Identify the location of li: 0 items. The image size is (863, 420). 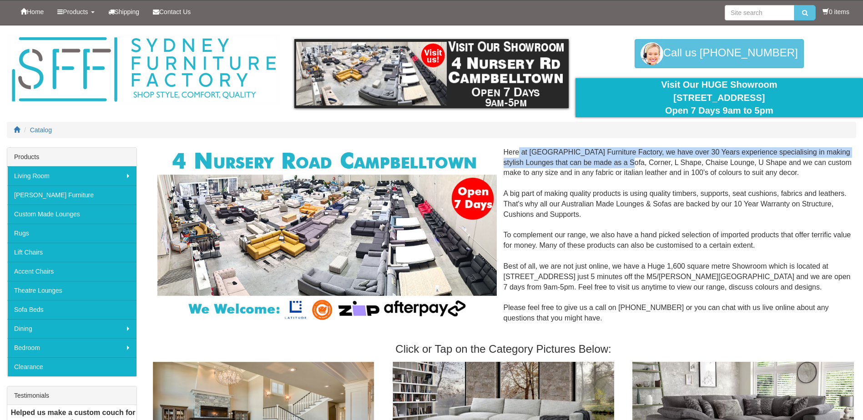
(836, 12).